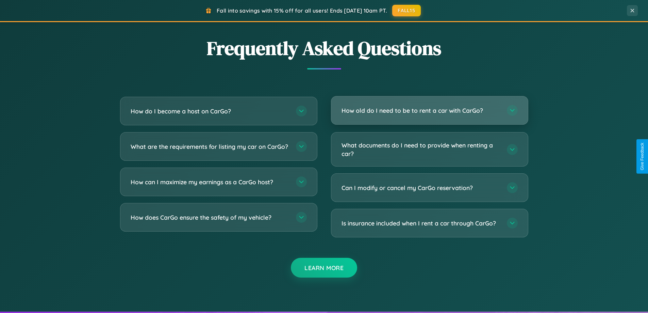 This screenshot has width=648, height=313. What do you see at coordinates (421, 187) in the screenshot?
I see `h3: Can I modify or cancel my CarGo reservation?` at bounding box center [421, 187].